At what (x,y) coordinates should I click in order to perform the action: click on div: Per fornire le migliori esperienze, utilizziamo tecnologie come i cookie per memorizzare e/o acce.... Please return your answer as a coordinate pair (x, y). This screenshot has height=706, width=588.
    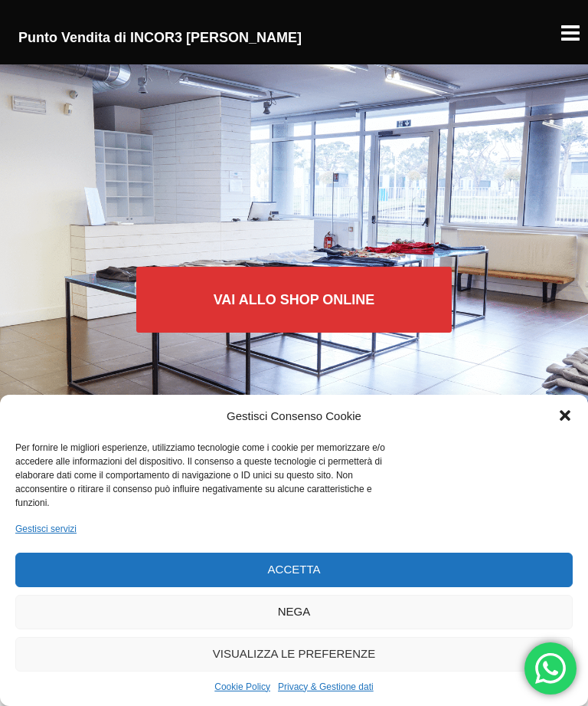
    Looking at the image, I should click on (200, 475).